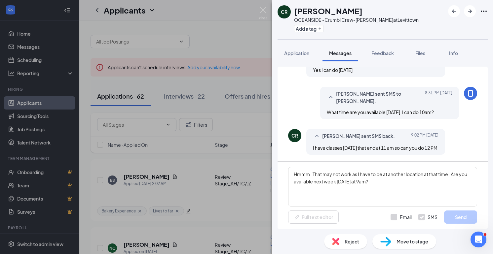 This screenshot has width=493, height=254. I want to click on svg: Ellipses, so click(484, 11).